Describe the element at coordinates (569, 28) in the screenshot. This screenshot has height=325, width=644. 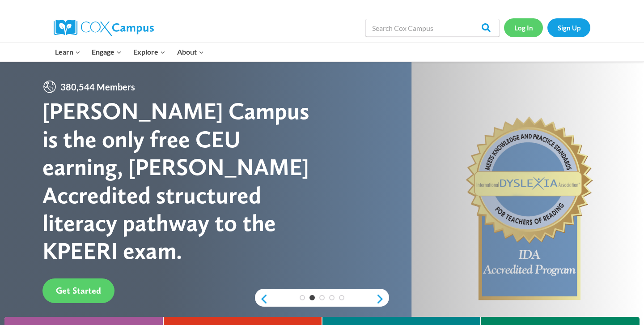
I see `a: Sign Up` at that location.